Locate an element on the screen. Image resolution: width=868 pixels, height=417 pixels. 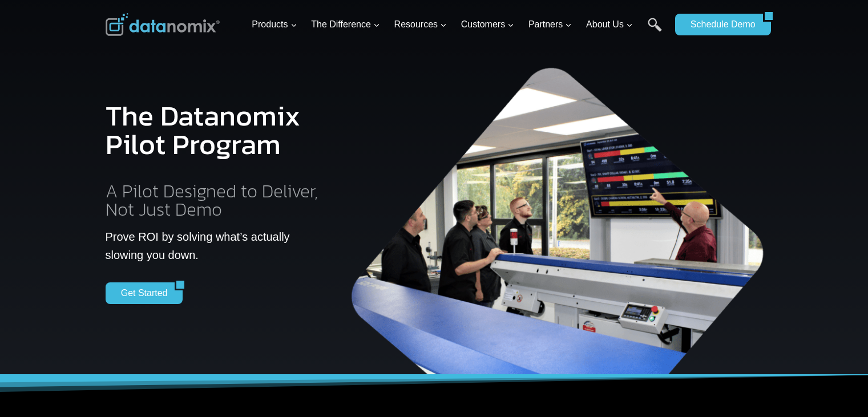
a: Get Started is located at coordinates (140, 293).